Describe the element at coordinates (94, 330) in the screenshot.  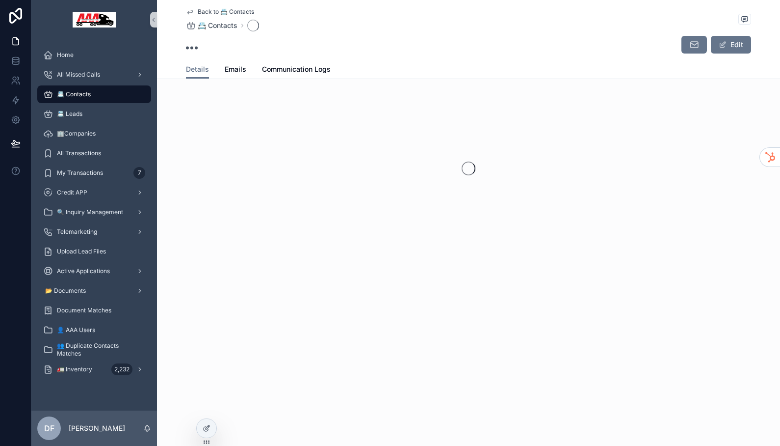
I see `a: 👤 AAA Users` at that location.